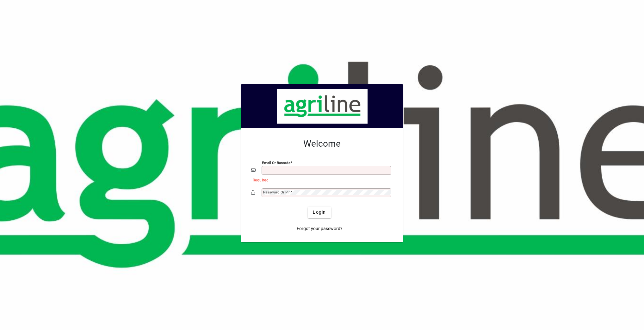  Describe the element at coordinates (277, 192) in the screenshot. I see `mat-label: Password or Pin` at that location.